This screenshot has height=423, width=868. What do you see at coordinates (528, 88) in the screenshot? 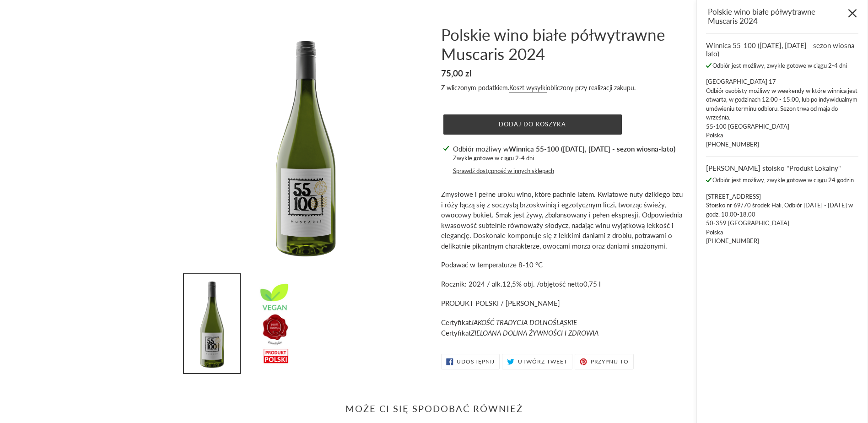
I see `a: Koszt wysyłki` at bounding box center [528, 88].